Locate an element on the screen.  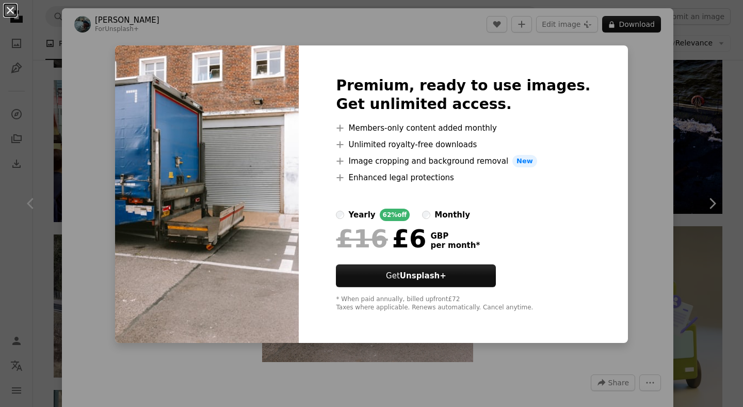
div: monthly is located at coordinates (452, 215).